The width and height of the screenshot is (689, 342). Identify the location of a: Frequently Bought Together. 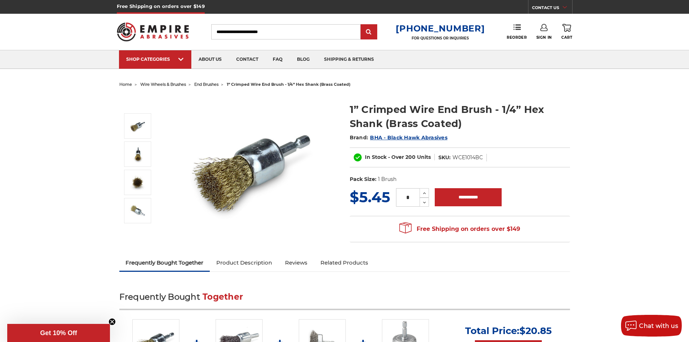
(165, 263).